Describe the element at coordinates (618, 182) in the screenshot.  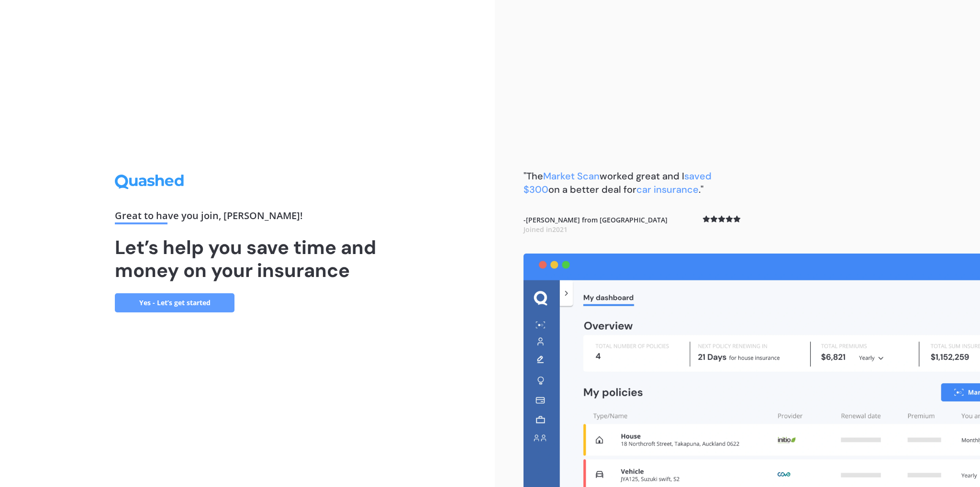
I see `b: "The worked great and I on a better deal for ."` at that location.